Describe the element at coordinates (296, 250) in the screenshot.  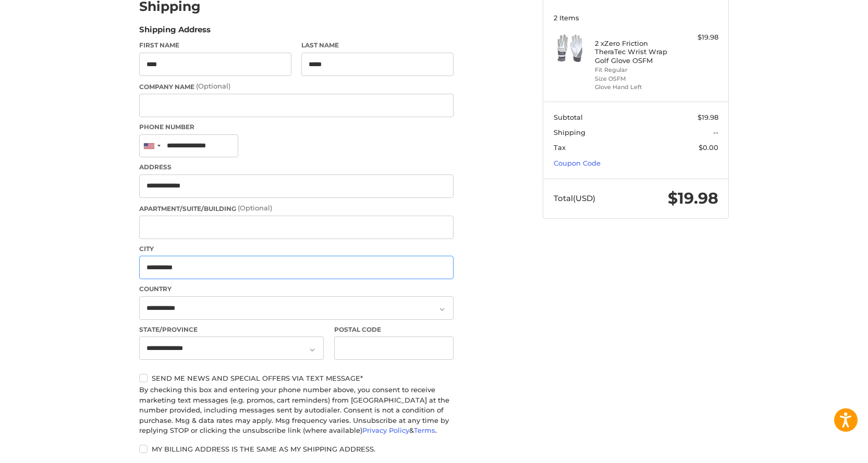
I see `label: City` at that location.